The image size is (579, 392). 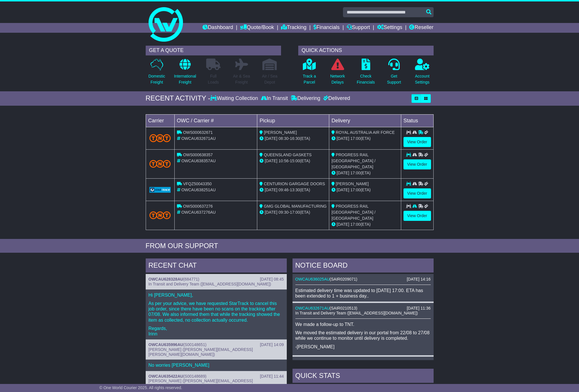 I want to click on div: FROM OUR SUPPORT, so click(x=290, y=246).